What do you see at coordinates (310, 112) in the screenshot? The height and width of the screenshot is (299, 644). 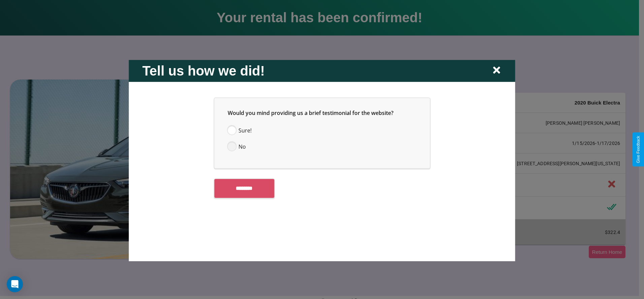 I see `span: Would you mind providing us a brief testimonial for the website?` at bounding box center [310, 112].